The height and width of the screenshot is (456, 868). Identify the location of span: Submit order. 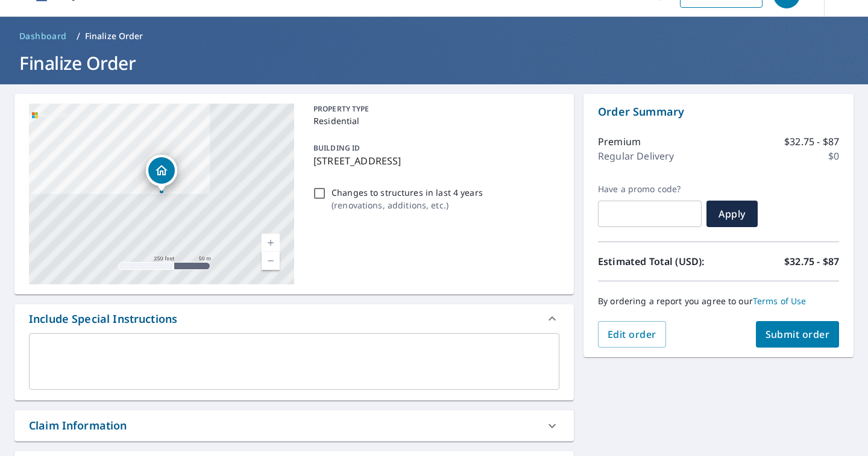
(798, 334).